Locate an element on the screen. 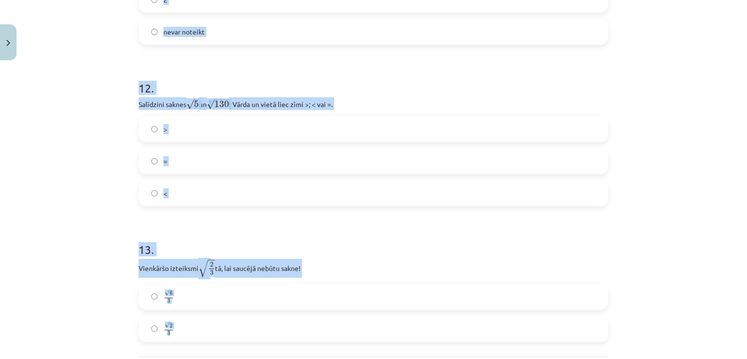 Image resolution: width=747 pixels, height=359 pixels. p: Vienkāršo izteiksmi tā, lai saucējā nebūtu sakne! is located at coordinates (374, 268).